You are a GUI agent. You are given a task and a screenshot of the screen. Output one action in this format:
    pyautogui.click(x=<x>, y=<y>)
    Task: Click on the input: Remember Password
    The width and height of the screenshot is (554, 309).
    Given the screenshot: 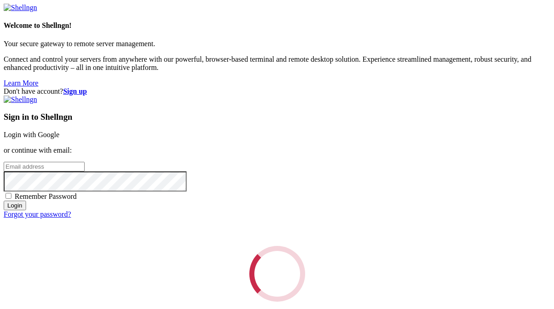 What is the action you would take?
    pyautogui.click(x=8, y=196)
    